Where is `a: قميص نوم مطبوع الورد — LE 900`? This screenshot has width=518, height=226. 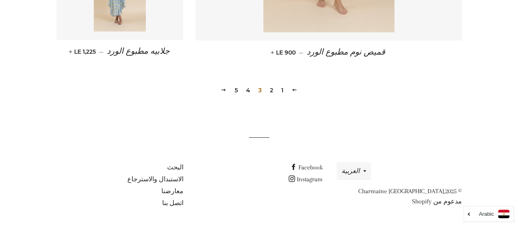 a: قميص نوم مطبوع الورد — LE 900 is located at coordinates (329, 52).